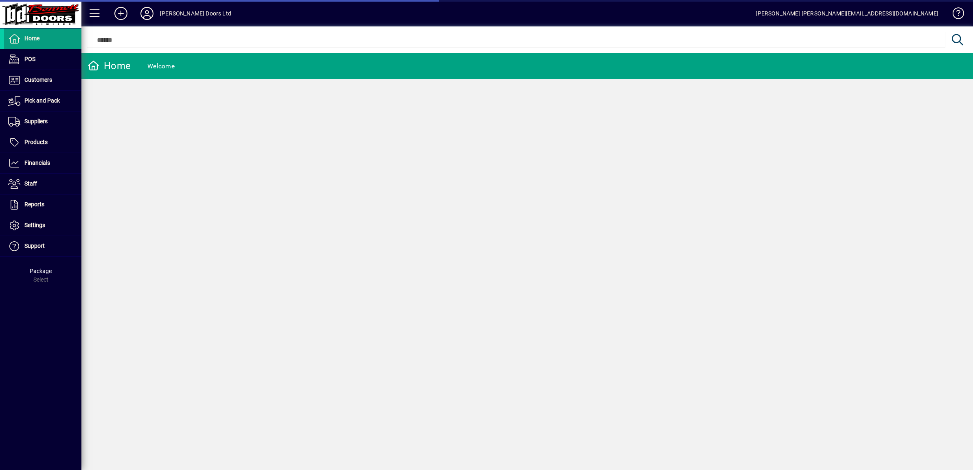  I want to click on span: Customers, so click(38, 80).